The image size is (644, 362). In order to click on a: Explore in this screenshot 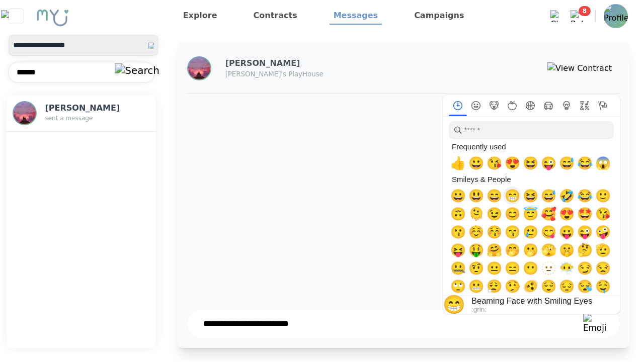, I will do `click(200, 16)`.